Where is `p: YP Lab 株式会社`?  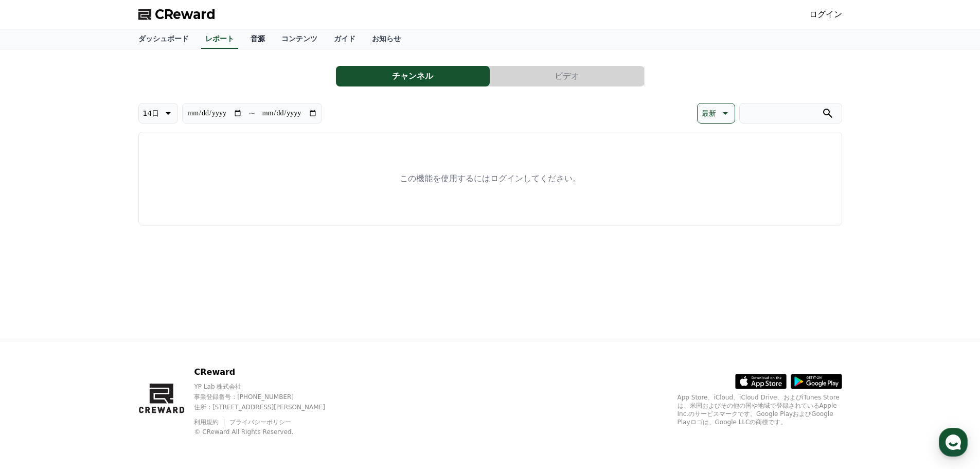 p: YP Lab 株式会社 is located at coordinates (268, 386).